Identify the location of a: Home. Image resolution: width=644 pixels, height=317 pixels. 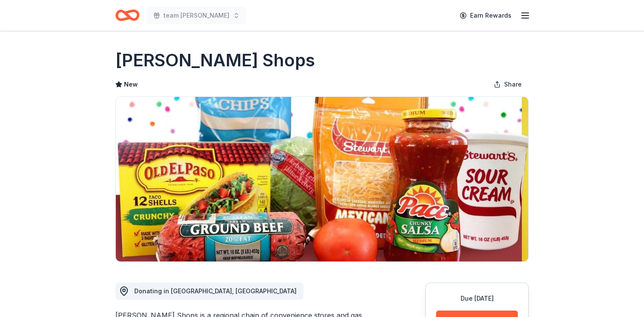
(127, 15).